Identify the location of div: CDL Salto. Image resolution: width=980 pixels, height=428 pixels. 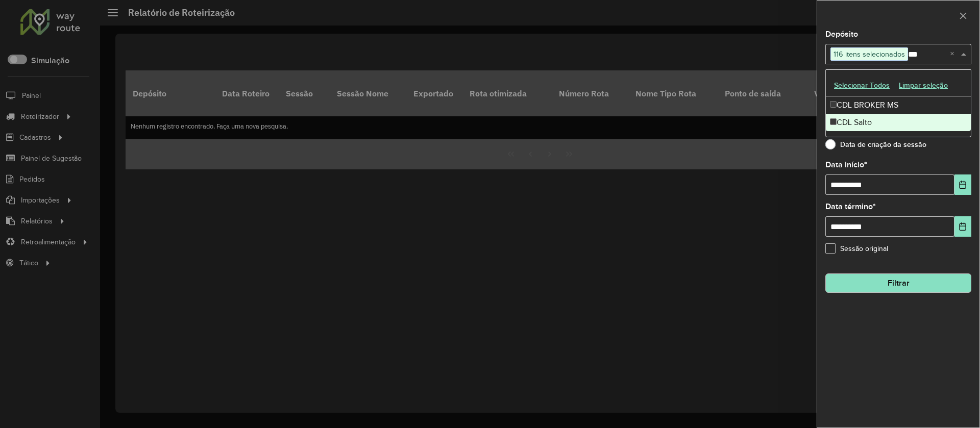
(899, 122).